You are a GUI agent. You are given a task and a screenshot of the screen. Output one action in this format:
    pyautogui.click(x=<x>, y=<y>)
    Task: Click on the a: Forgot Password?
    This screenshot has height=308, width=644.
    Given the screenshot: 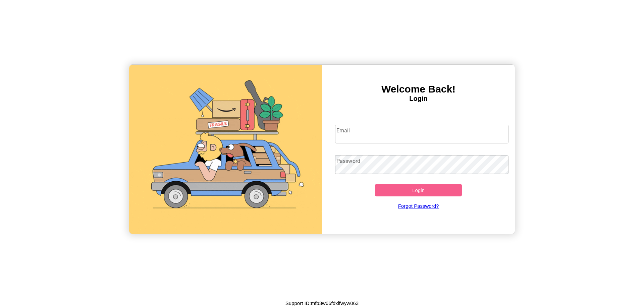 What is the action you would take?
    pyautogui.click(x=419, y=206)
    